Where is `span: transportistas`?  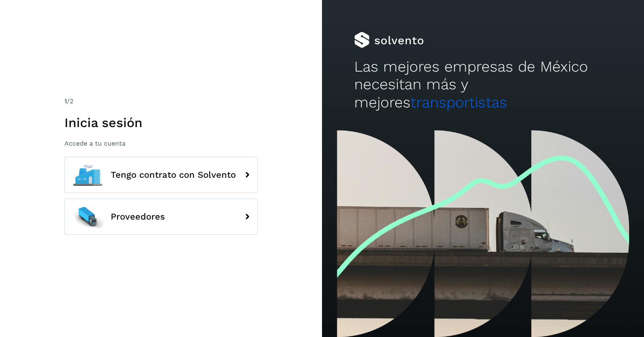 span: transportistas is located at coordinates (459, 102).